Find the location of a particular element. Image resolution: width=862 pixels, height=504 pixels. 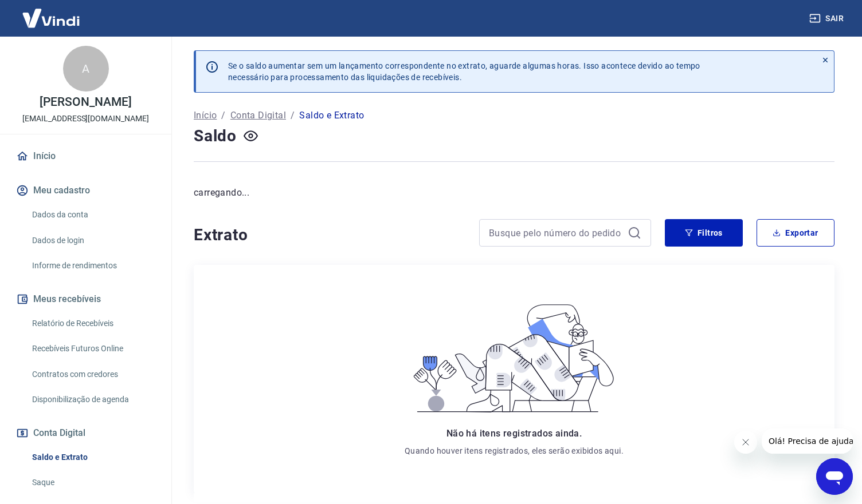

a: Dados de login is located at coordinates (92, 241).